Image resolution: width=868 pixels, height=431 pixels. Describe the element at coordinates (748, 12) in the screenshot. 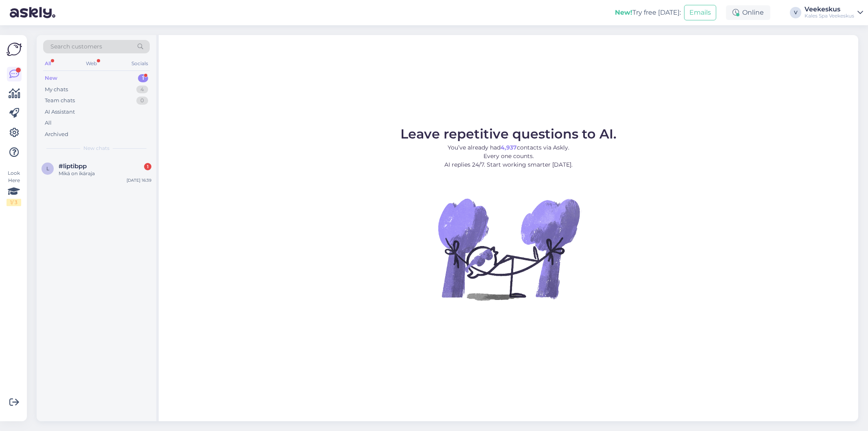

I see `div: Online` at that location.